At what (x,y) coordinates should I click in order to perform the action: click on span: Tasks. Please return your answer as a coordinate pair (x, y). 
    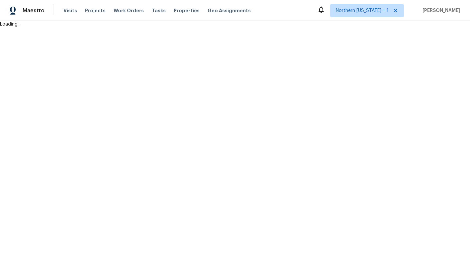
    Looking at the image, I should click on (159, 11).